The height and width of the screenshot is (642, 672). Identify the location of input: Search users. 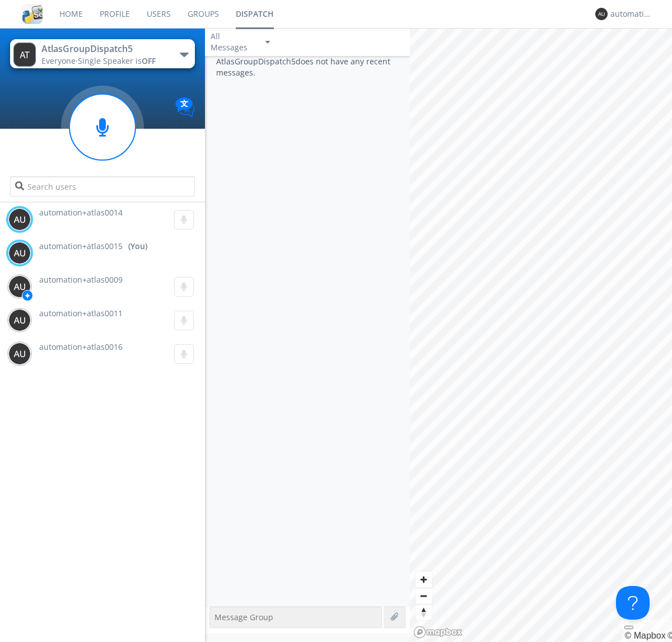
(102, 186).